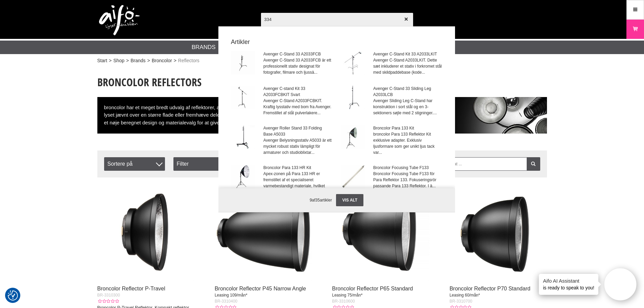 This screenshot has height=308, width=644. What do you see at coordinates (243, 98) in the screenshot?
I see `img: ma-a2033fcbkit-001.jpg` at bounding box center [243, 98].